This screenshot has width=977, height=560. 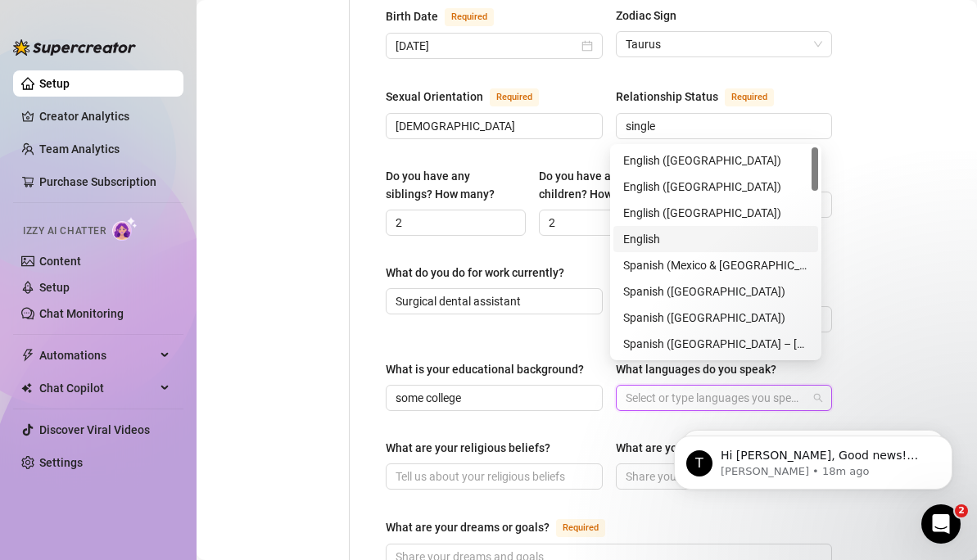 What do you see at coordinates (492, 476) in the screenshot?
I see `input: What are your religious beliefs?` at bounding box center [492, 476].